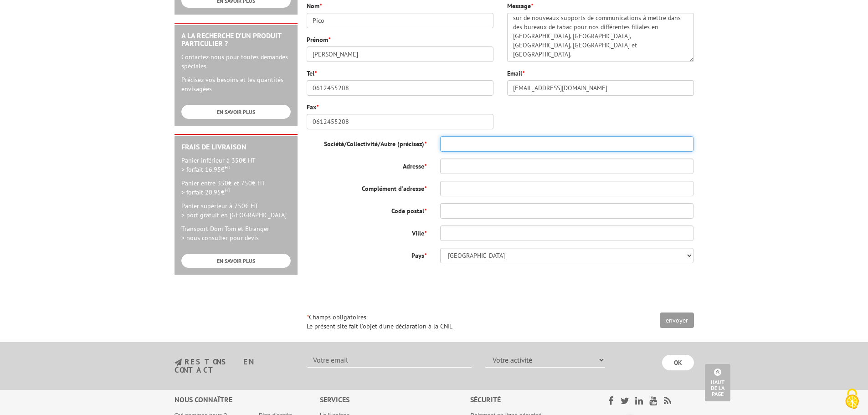 The height and width of the screenshot is (415, 868). I want to click on h3: restons en contact, so click(234, 366).